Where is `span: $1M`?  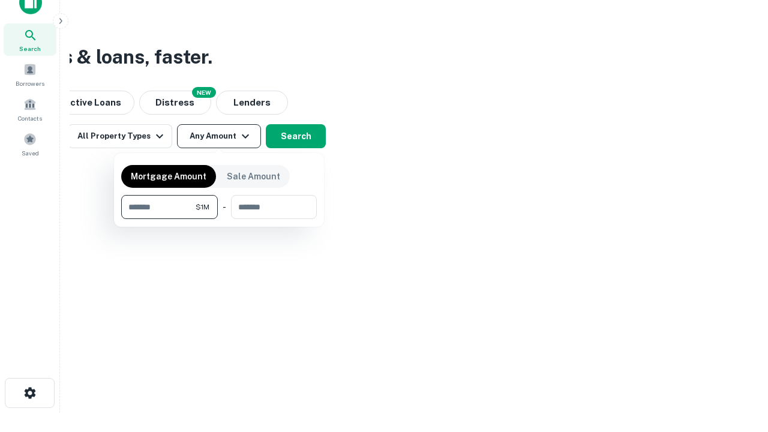
span: $1M is located at coordinates (202, 207).